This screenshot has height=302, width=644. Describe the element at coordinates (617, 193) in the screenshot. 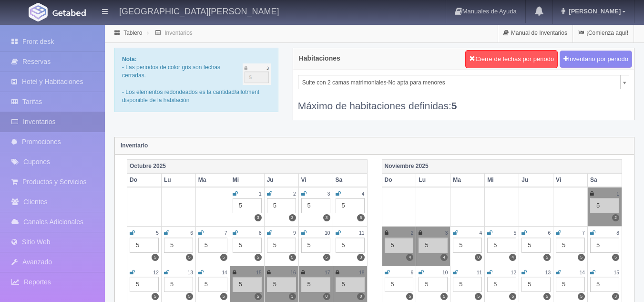

I see `small: 1` at that location.